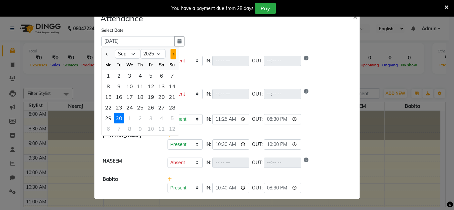 The image size is (454, 210). Describe the element at coordinates (161, 97) in the screenshot. I see `div: 20` at that location.